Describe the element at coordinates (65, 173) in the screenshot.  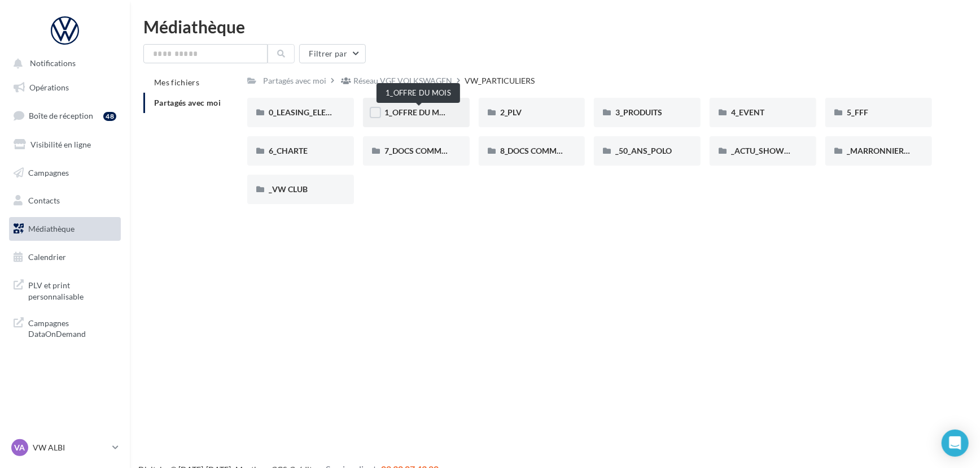
I see `a: Campagnes` at that location.